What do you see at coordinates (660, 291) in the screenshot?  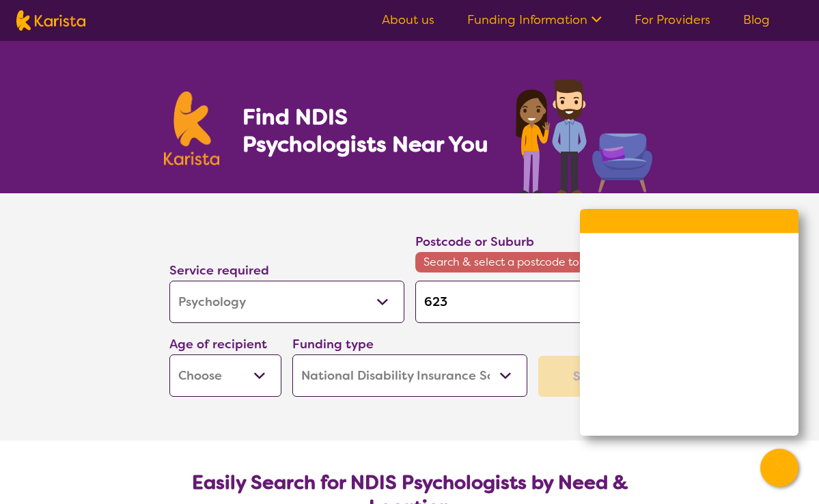 I see `span: Call us` at bounding box center [660, 291].